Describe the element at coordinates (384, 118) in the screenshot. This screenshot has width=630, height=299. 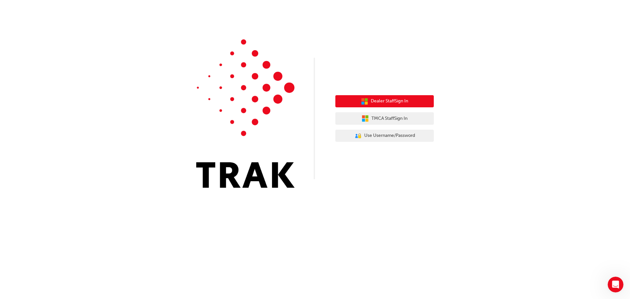
I see `button: TMCA StaffSign In` at that location.